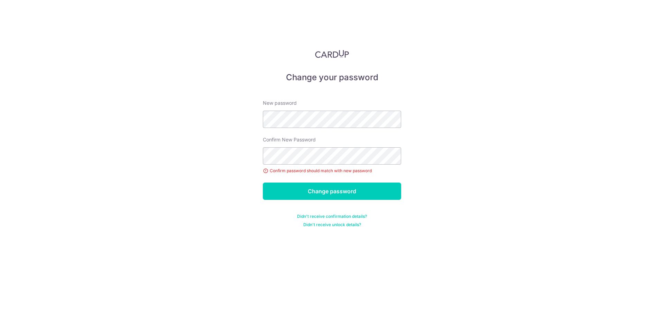 Image resolution: width=664 pixels, height=315 pixels. I want to click on h5: Change your password, so click(332, 77).